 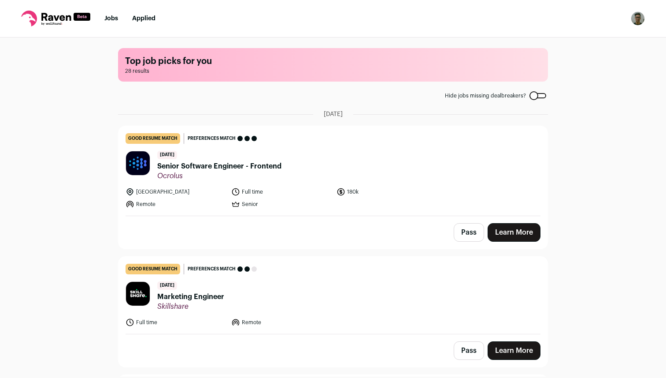 What do you see at coordinates (387, 192) in the screenshot?
I see `li: 180k` at bounding box center [387, 192].